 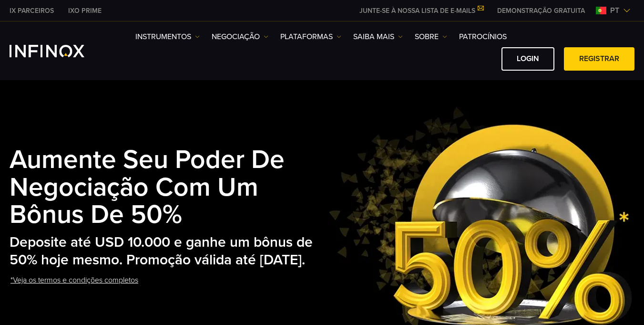 What do you see at coordinates (146, 187) in the screenshot?
I see `strong: Aumente seu poder de negociação com um bônus de 50%` at bounding box center [146, 187].